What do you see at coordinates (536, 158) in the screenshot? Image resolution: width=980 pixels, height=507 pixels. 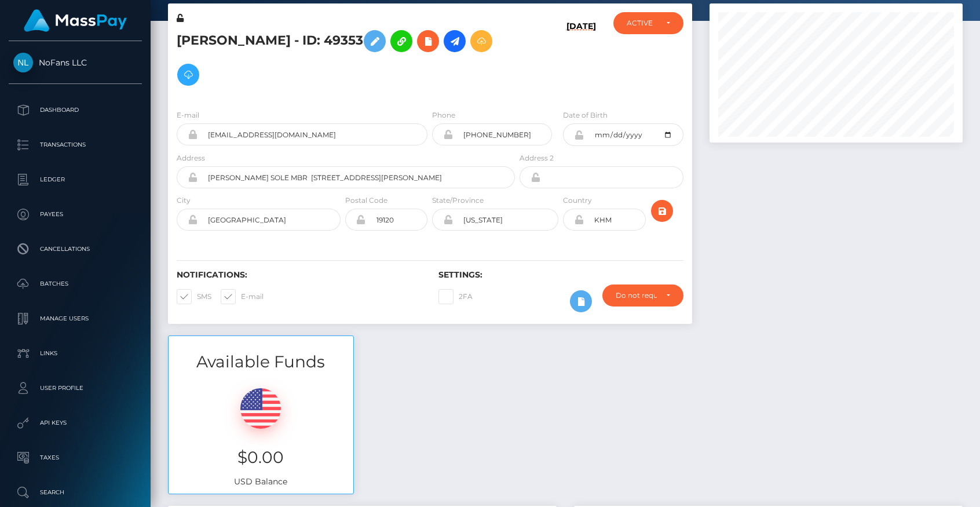 I see `label: Address 2` at bounding box center [536, 158].